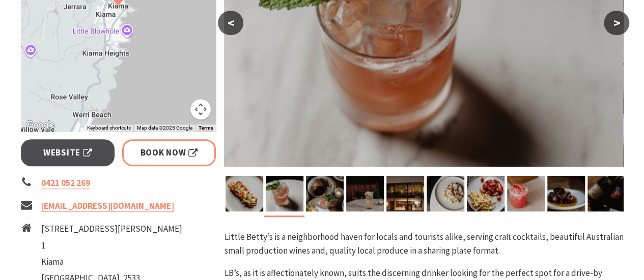 This screenshot has width=644, height=280. I want to click on button: Keyboard shortcuts, so click(109, 128).